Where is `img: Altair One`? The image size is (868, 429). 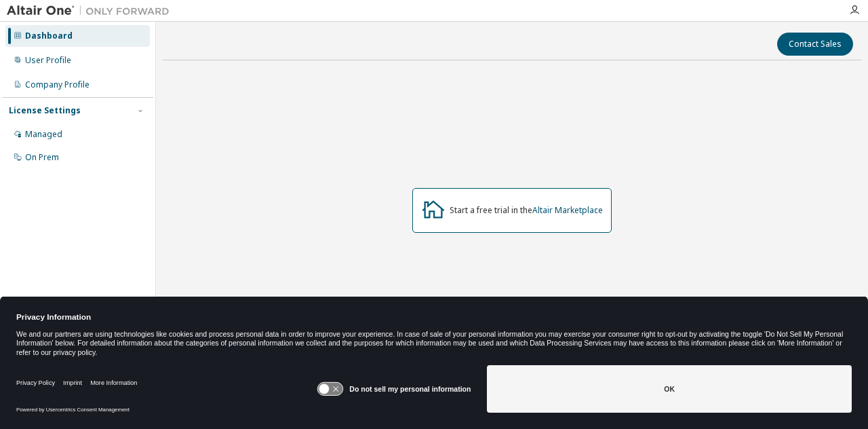
img: Altair One is located at coordinates (92, 11).